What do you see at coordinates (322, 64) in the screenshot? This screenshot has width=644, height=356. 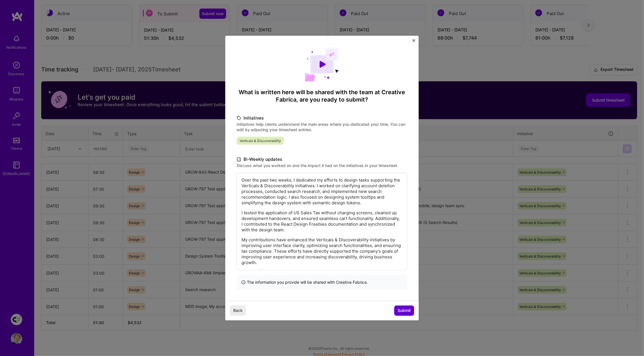 I see `img: Demo day` at bounding box center [322, 64].